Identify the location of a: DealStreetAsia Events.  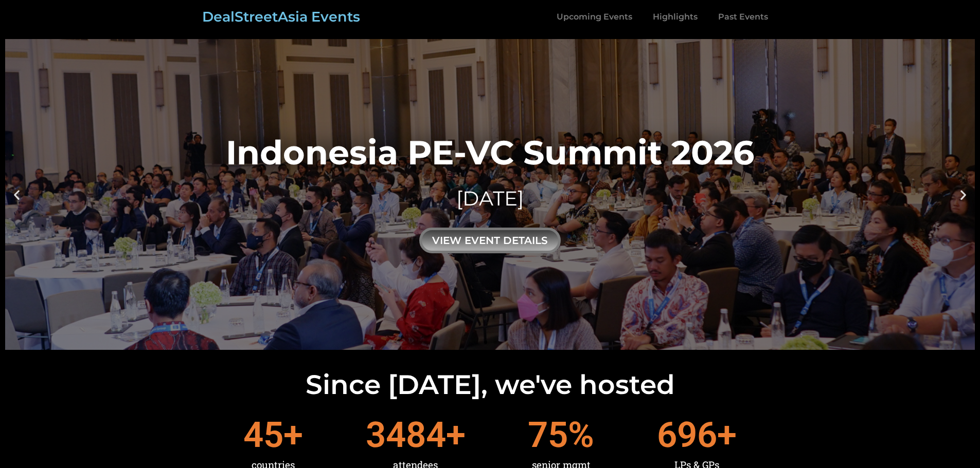
(281, 17).